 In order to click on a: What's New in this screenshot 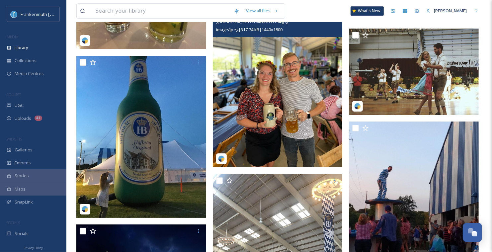, I will do `click(367, 11)`.